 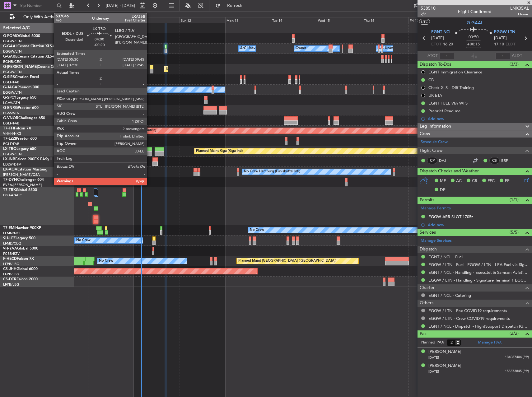 What do you see at coordinates (514, 232) in the screenshot?
I see `span: (5/5)` at bounding box center [514, 232].